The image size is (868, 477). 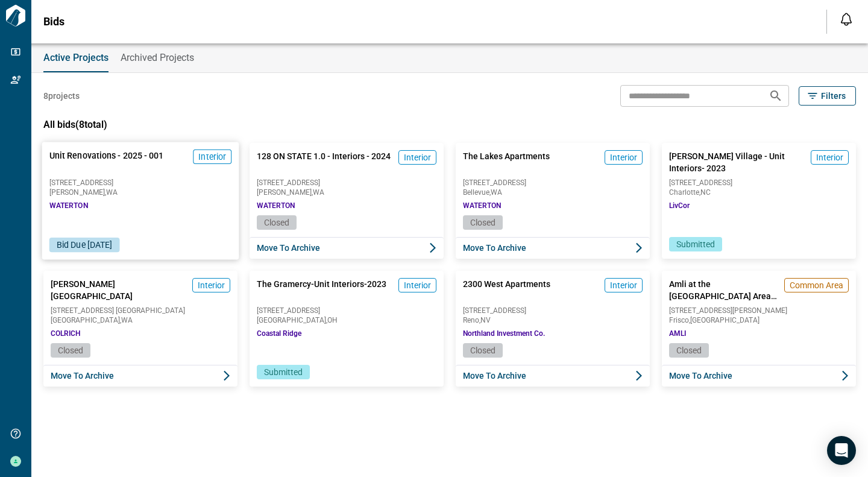 I want to click on span: 2300 West Apartments, so click(x=506, y=289).